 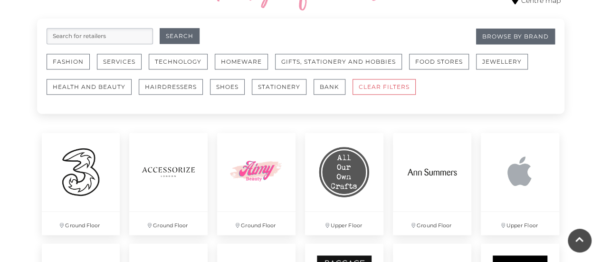 What do you see at coordinates (68, 61) in the screenshot?
I see `button: Fashion` at bounding box center [68, 61].